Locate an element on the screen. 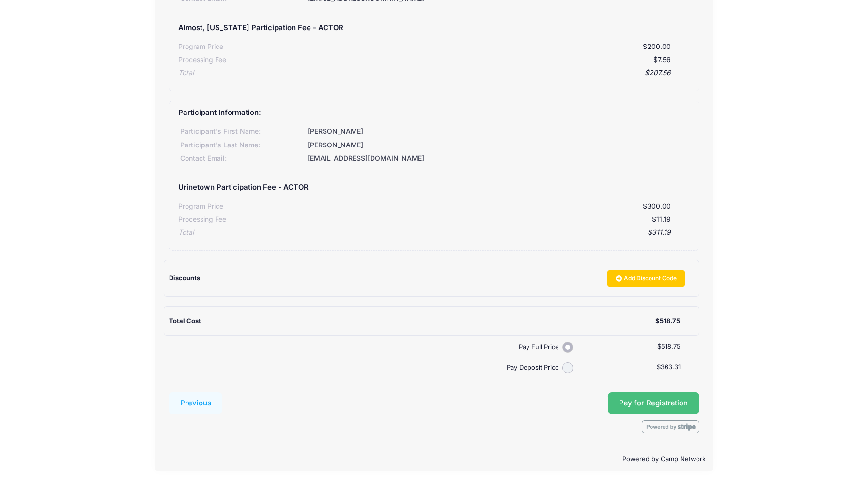 This screenshot has height=484, width=868. span: $300.00 is located at coordinates (657, 205).